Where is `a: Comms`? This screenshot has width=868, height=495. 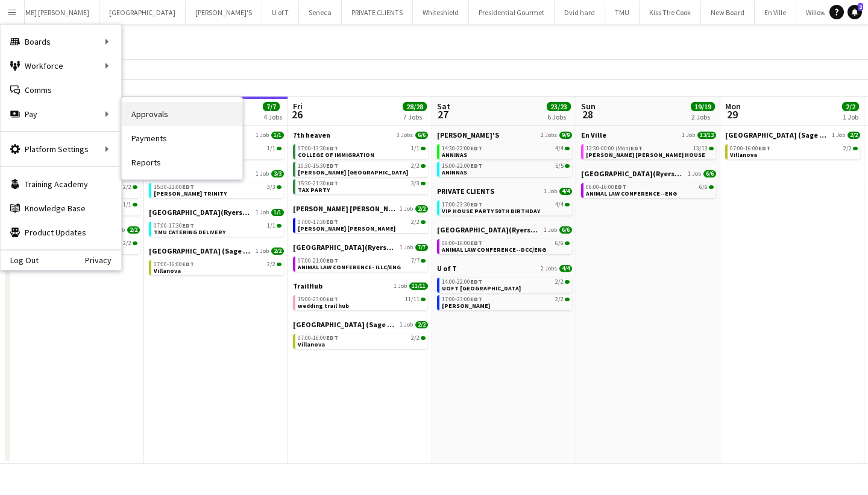
a: Comms is located at coordinates (61, 90).